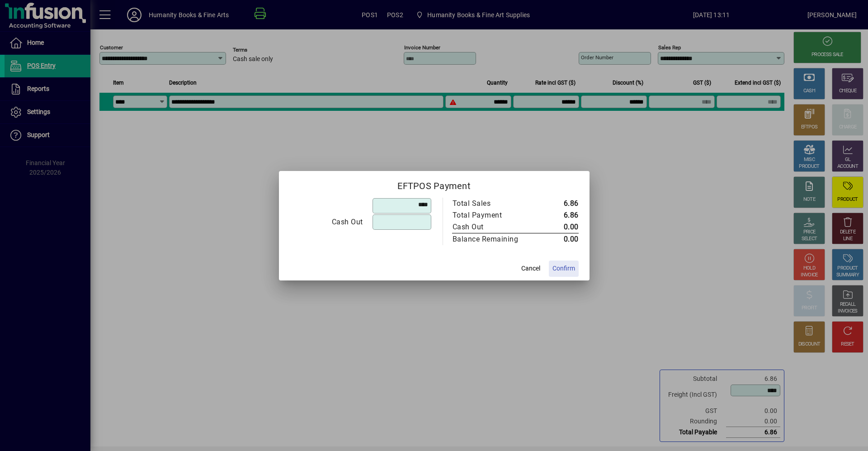 The width and height of the screenshot is (868, 451). I want to click on span: Confirm, so click(563, 268).